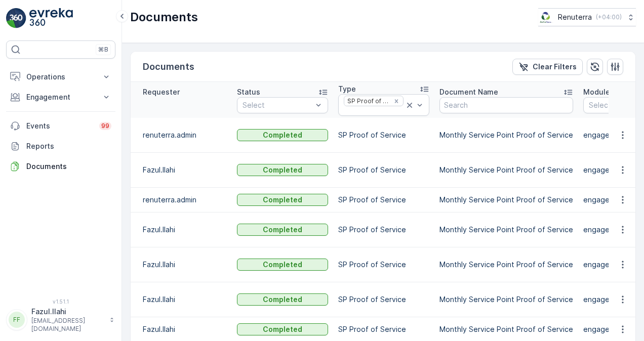  I want to click on p: Renuterra, so click(574, 18).